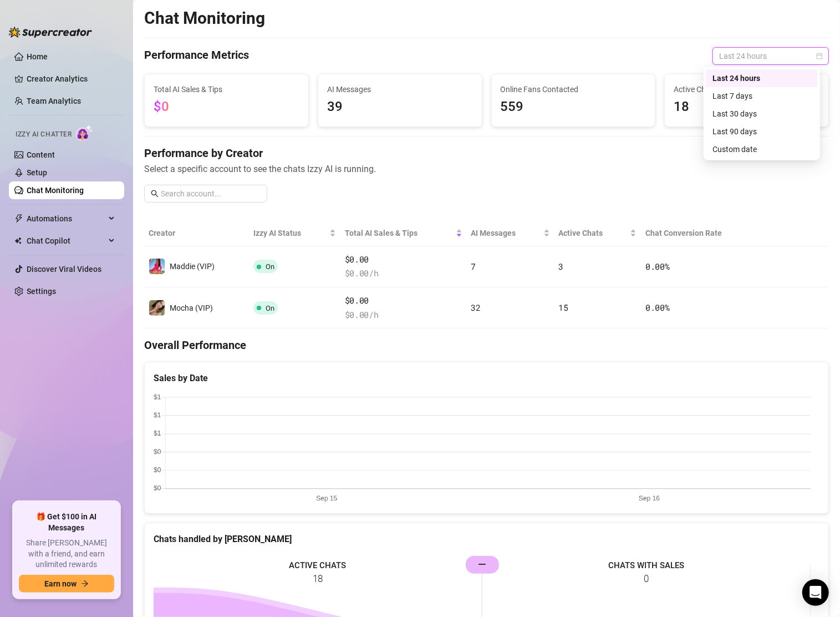  I want to click on div: Custom date, so click(762, 149).